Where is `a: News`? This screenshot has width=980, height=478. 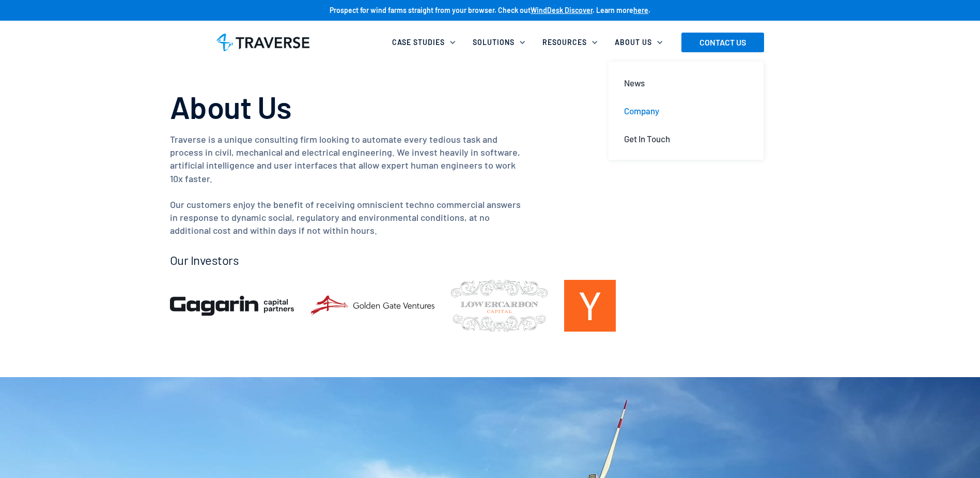
a: News is located at coordinates (686, 83).